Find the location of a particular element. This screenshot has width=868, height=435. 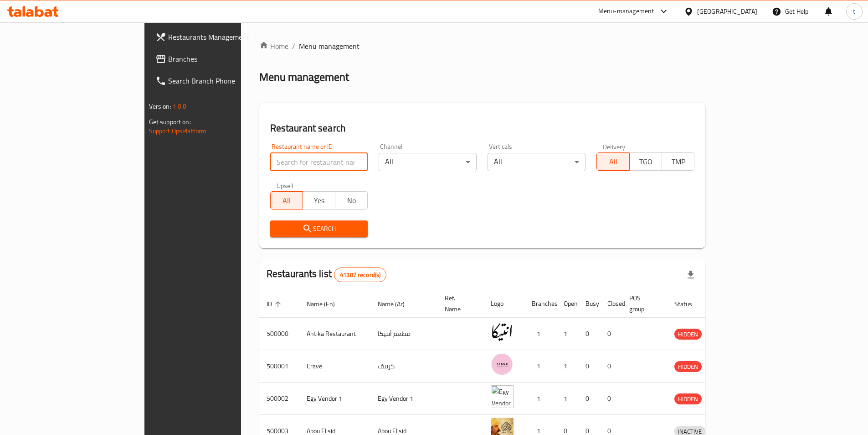

a: Search Branch Phone is located at coordinates (219, 80).